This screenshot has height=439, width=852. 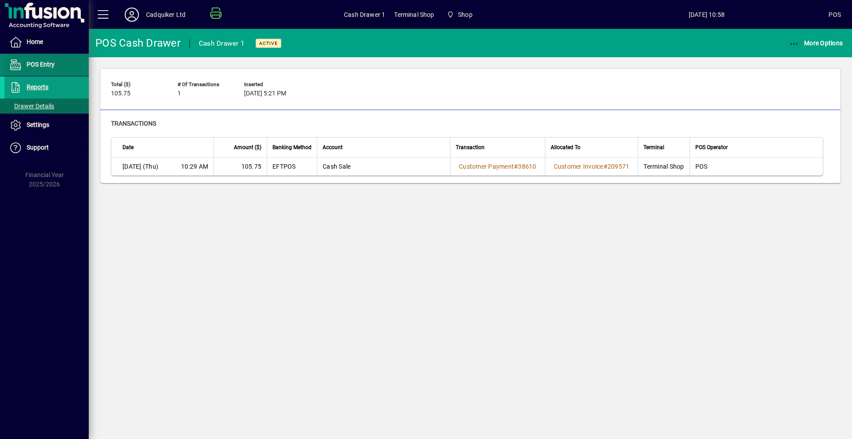 What do you see at coordinates (579, 166) in the screenshot?
I see `span: Customer Invoice` at bounding box center [579, 166].